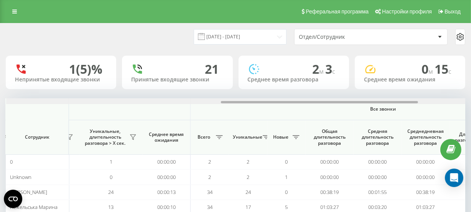 The height and width of the screenshot is (212, 471). Describe the element at coordinates (166, 192) in the screenshot. I see `td: 00:00:13` at that location.